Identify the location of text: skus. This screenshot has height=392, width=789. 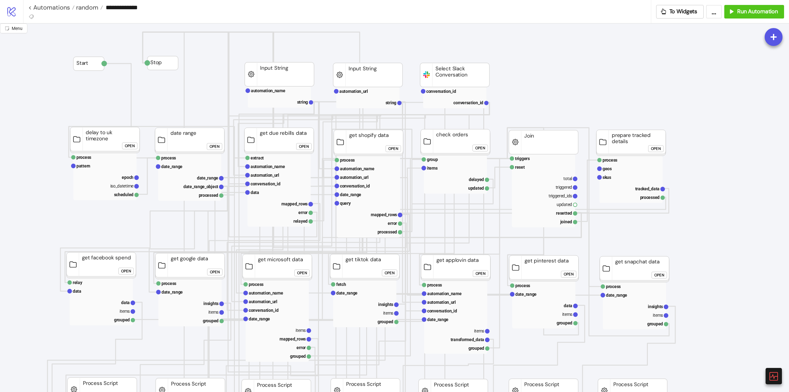
(607, 177).